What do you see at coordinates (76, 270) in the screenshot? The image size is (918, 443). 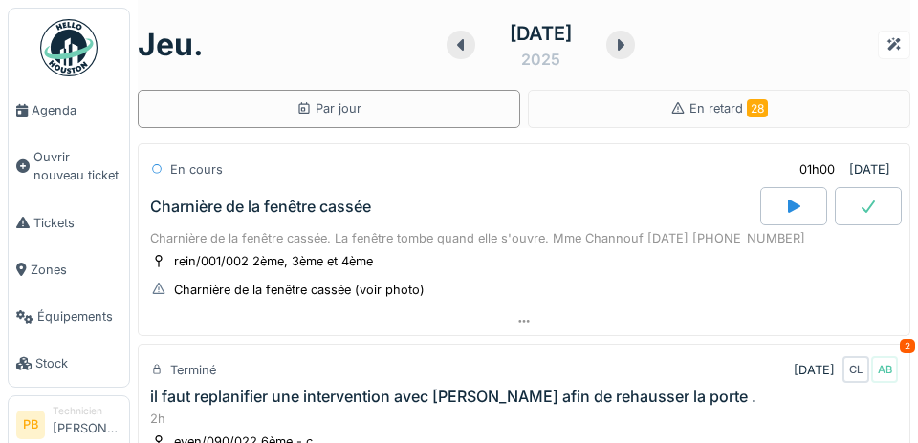 I see `span: Zones` at bounding box center [76, 270].